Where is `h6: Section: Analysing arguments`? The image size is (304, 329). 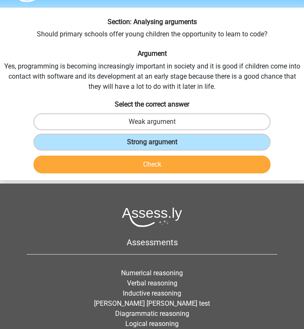
h6: Section: Analysing arguments is located at coordinates (152, 22).